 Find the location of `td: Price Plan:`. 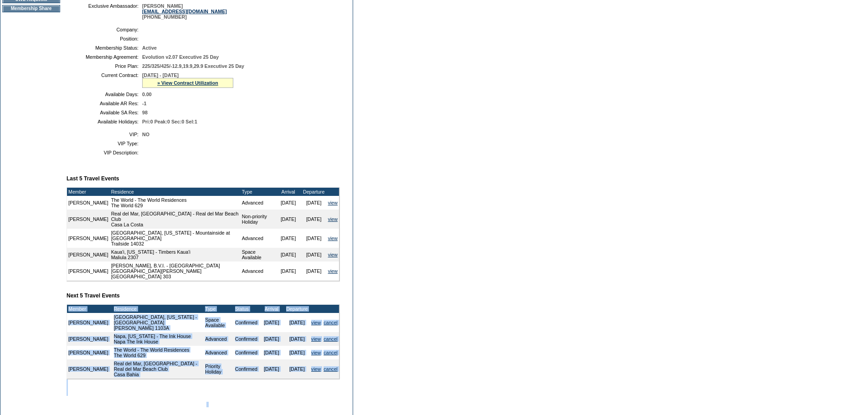

td: Price Plan: is located at coordinates (105, 66).